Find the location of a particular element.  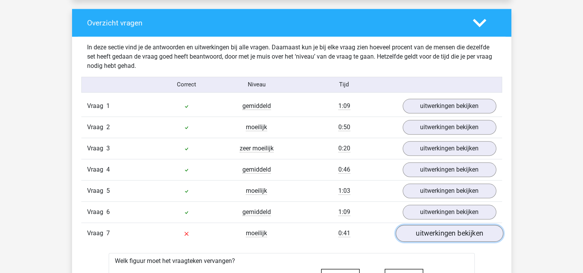

span: 3 is located at coordinates (108, 148).